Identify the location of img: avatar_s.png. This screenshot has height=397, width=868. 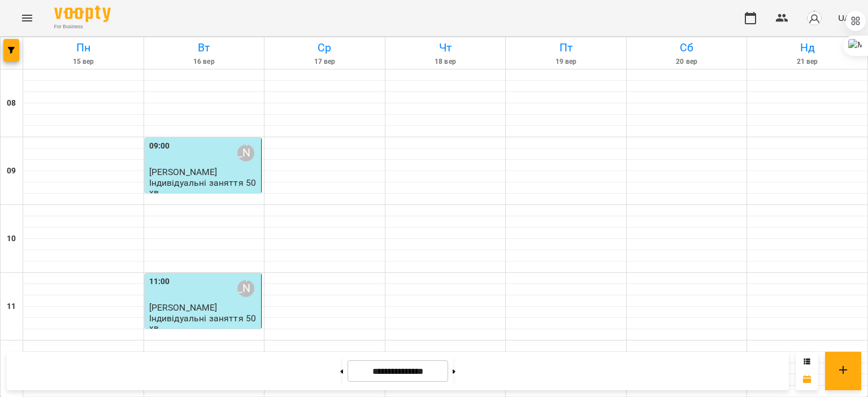
(814, 18).